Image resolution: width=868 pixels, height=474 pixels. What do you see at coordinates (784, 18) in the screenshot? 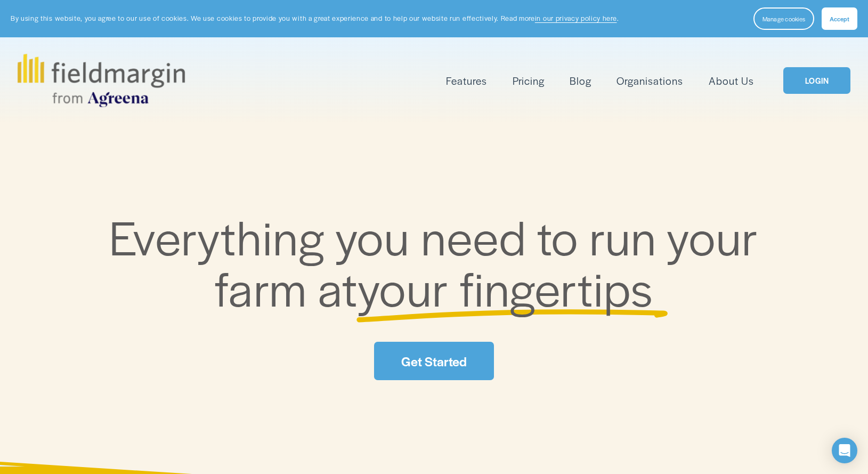
I see `span: Manage cookies` at bounding box center [784, 18].